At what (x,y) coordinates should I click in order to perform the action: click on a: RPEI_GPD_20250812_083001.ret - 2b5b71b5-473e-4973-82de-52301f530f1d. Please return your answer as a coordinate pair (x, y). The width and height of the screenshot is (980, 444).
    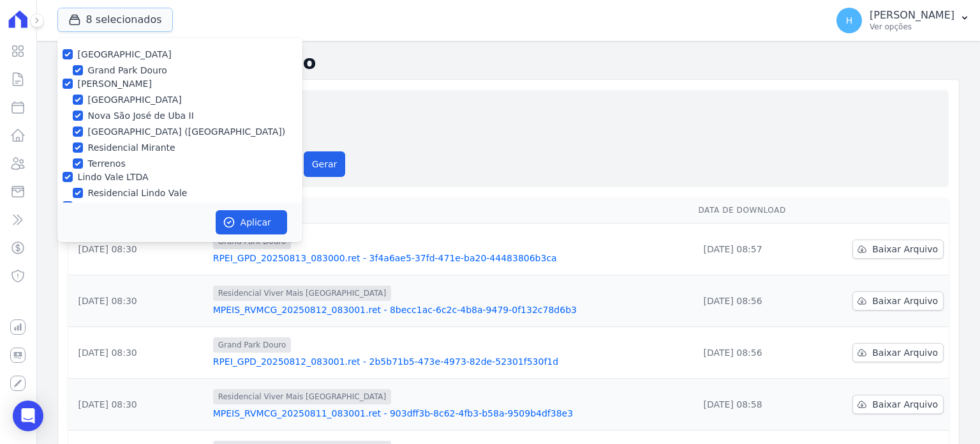
    Looking at the image, I should click on (450, 361).